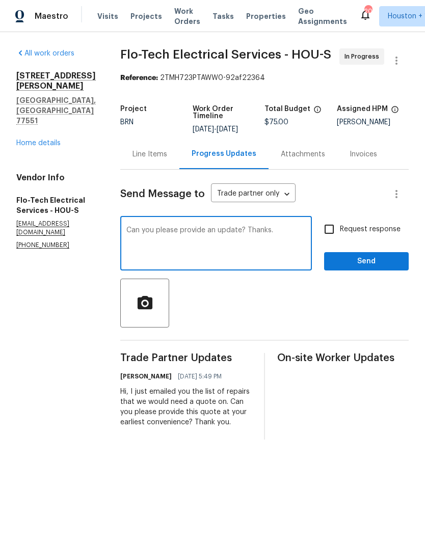  Describe the element at coordinates (139, 78) in the screenshot. I see `b: Reference:` at that location.